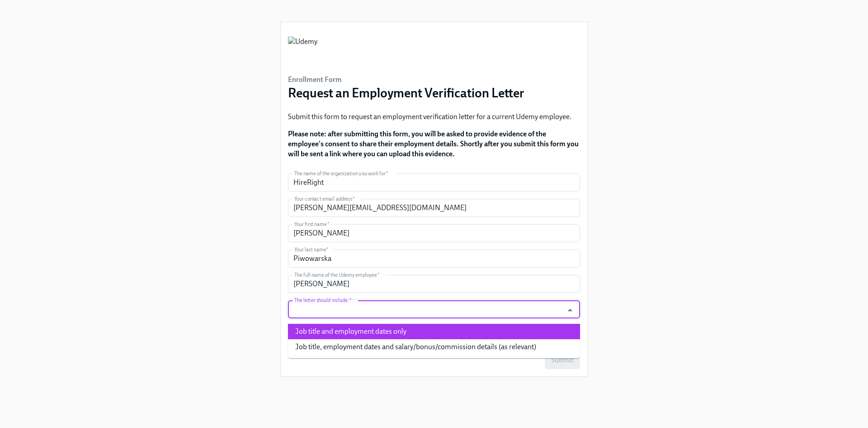 The image size is (868, 428). Describe the element at coordinates (434, 143) in the screenshot. I see `strong: Please note: after submitting this form, you will be asked to provide evidence of the employee's ...` at that location.